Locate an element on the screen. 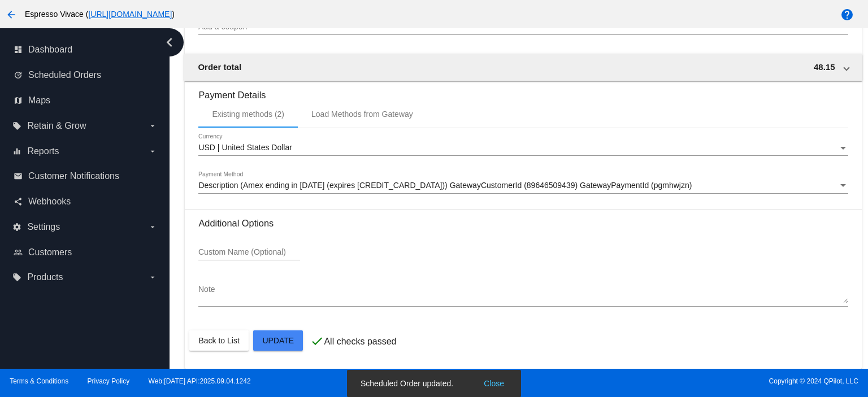  div: Existing methods (2) is located at coordinates (248, 114).